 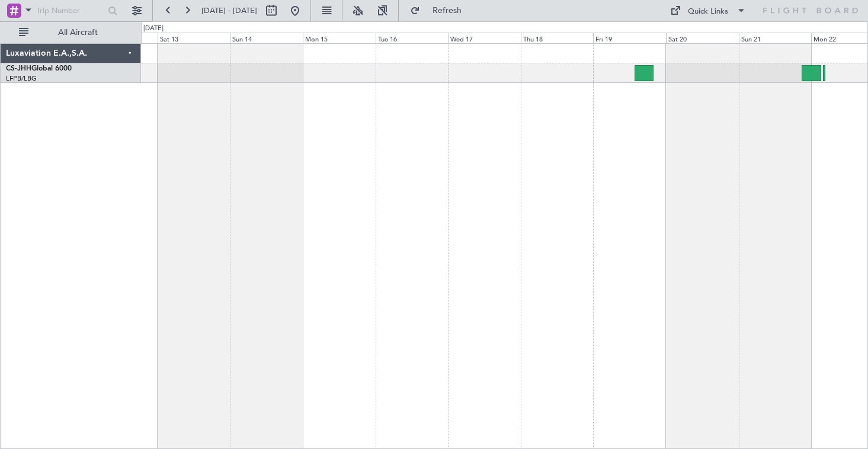 What do you see at coordinates (71, 33) in the screenshot?
I see `button: All Aircraft` at bounding box center [71, 33].